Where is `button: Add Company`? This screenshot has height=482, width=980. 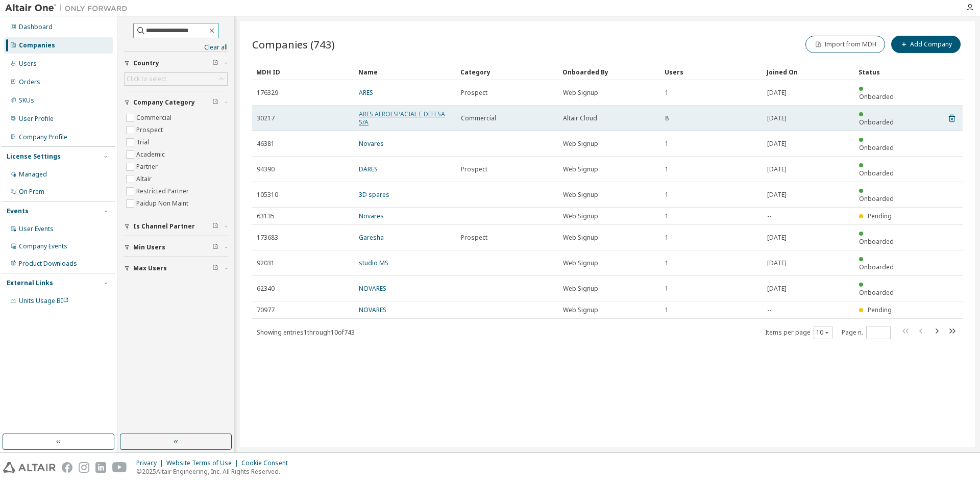
button: Add Company is located at coordinates (926, 44).